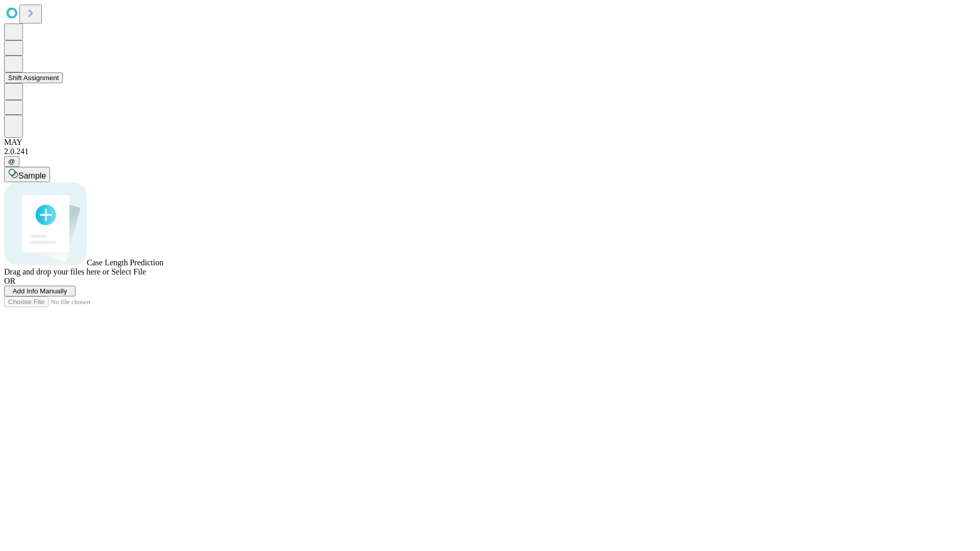 This screenshot has width=980, height=551. I want to click on span: Drag and drop your files here or, so click(57, 271).